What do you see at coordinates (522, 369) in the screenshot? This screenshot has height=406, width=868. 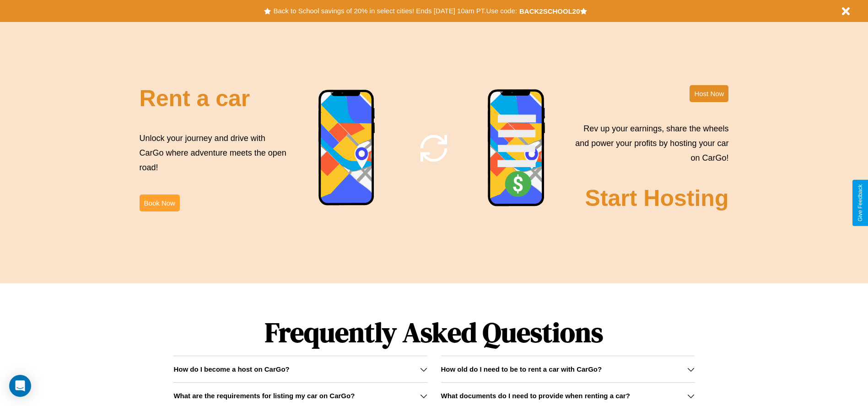 I see `h3: How old do I need to be to rent a car with CarGo?` at bounding box center [522, 369].